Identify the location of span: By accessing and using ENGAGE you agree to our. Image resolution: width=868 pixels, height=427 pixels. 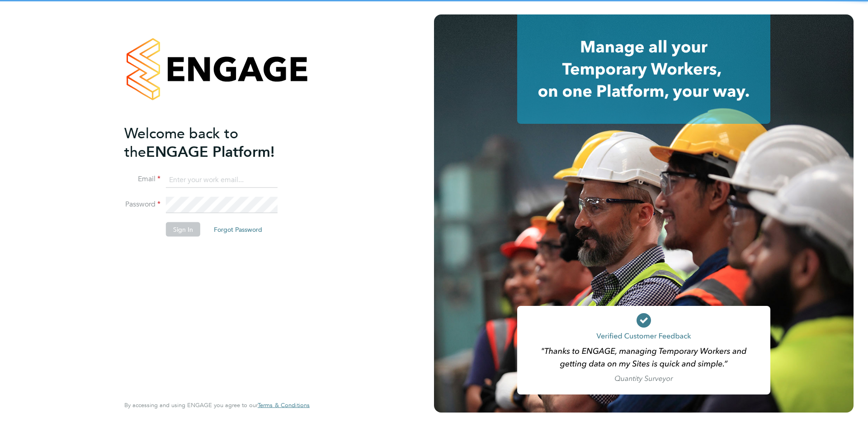
(217, 405).